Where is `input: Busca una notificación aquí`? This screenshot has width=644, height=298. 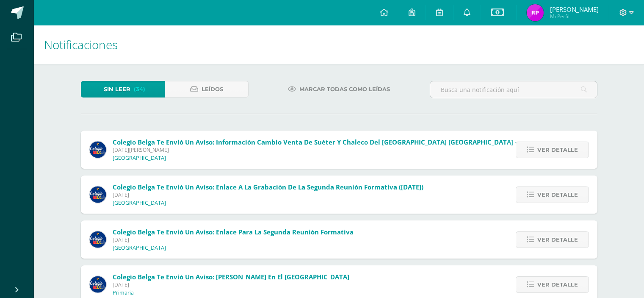 input: Busca una notificación aquí is located at coordinates (514, 89).